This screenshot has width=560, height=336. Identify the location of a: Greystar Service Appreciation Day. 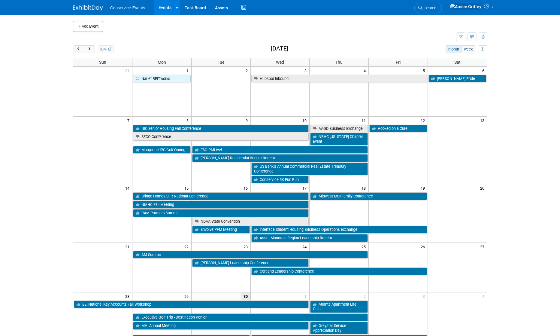
(339, 328).